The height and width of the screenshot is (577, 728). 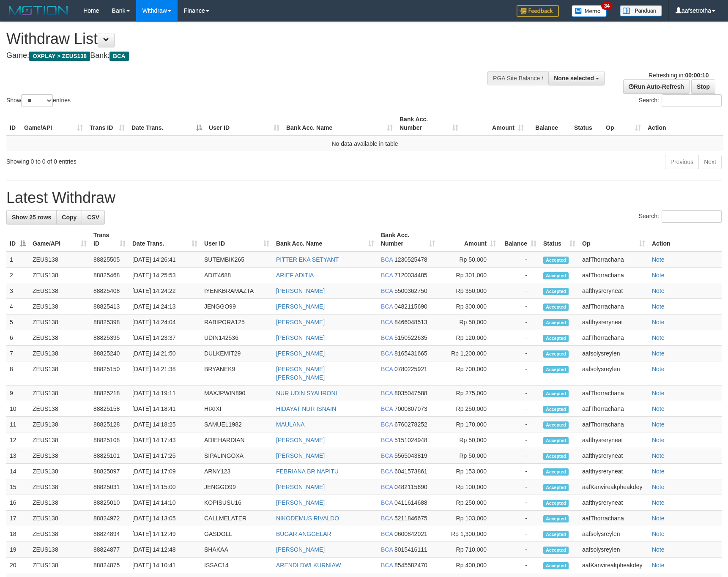 What do you see at coordinates (236, 424) in the screenshot?
I see `td: SAMUEL1982` at bounding box center [236, 424].